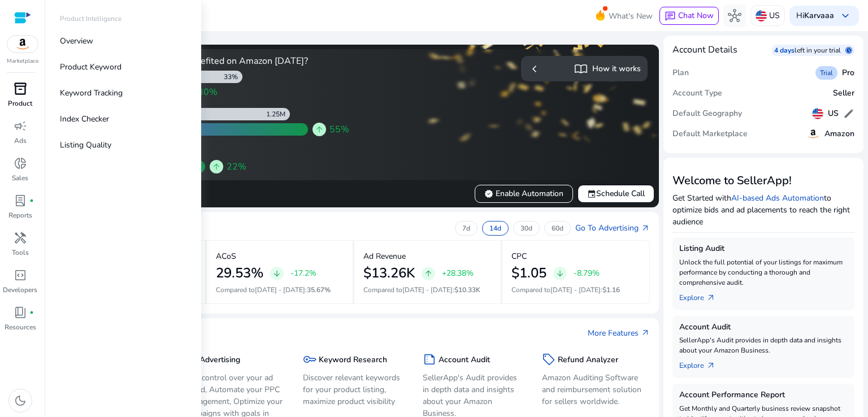 This screenshot has height=417, width=868. Describe the element at coordinates (20, 126) in the screenshot. I see `span: campaign` at that location.